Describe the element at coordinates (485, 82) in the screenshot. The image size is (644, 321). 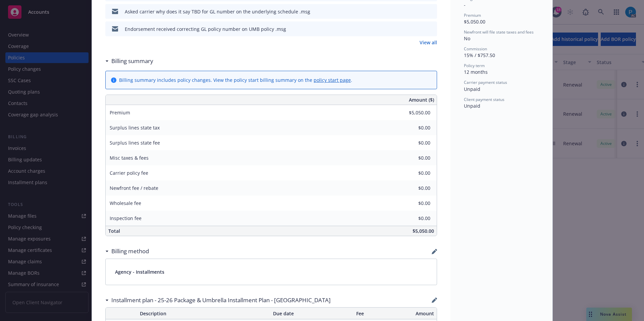
I see `span: Carrier payment status` at that location.